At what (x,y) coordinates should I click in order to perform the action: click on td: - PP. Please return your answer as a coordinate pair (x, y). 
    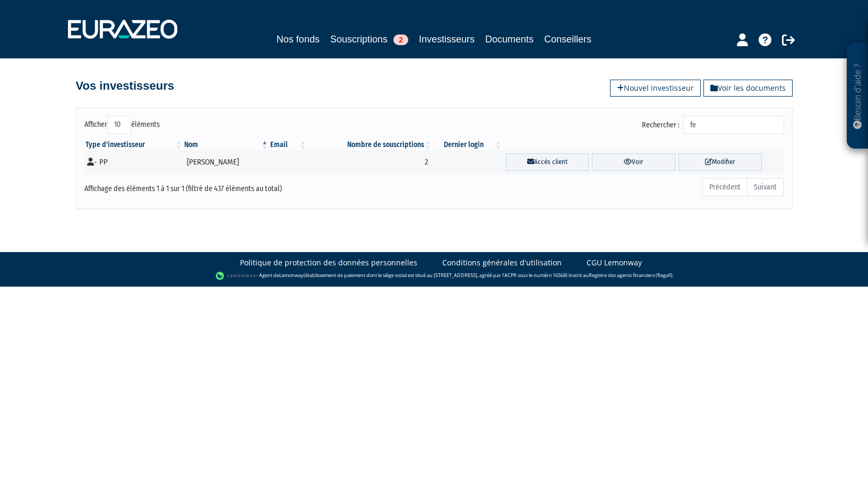
    Looking at the image, I should click on (134, 162).